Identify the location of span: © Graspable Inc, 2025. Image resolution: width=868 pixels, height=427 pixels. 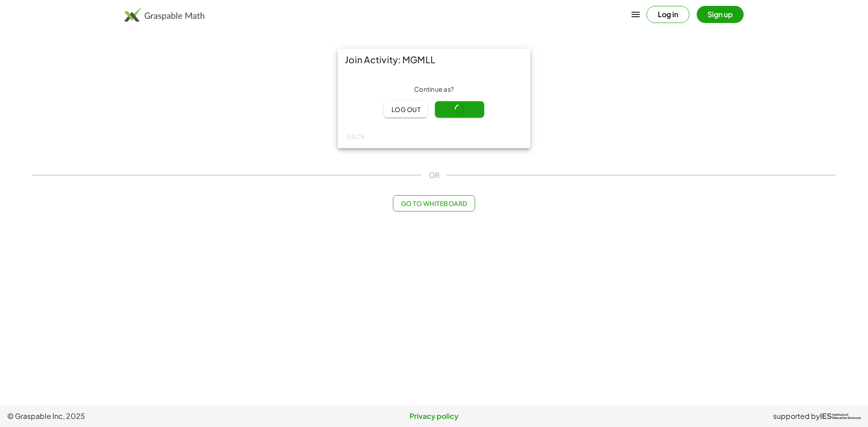
(149, 416).